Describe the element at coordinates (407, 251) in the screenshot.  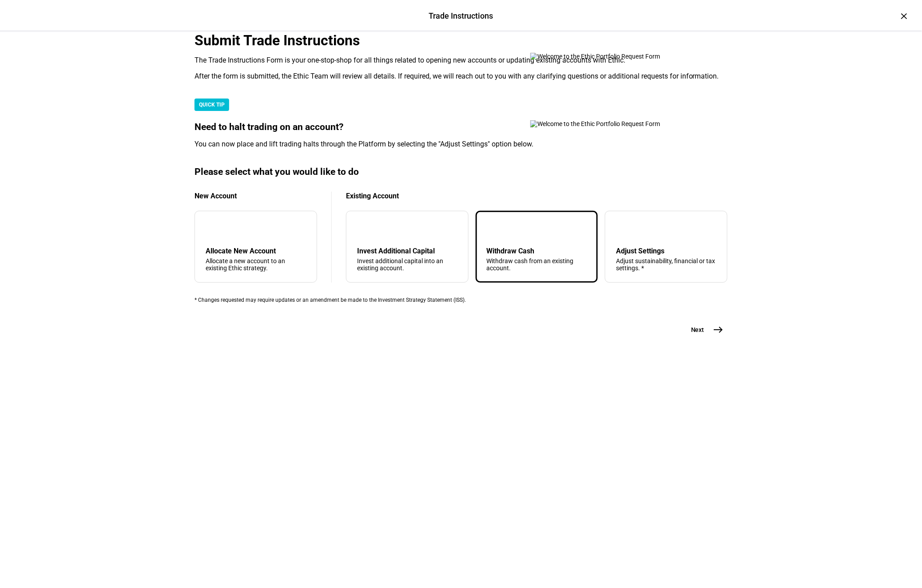
I see `div: Invest Additional Capital` at that location.